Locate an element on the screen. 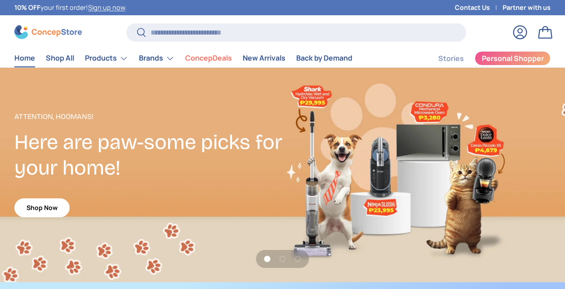  a: Brands is located at coordinates (156, 58).